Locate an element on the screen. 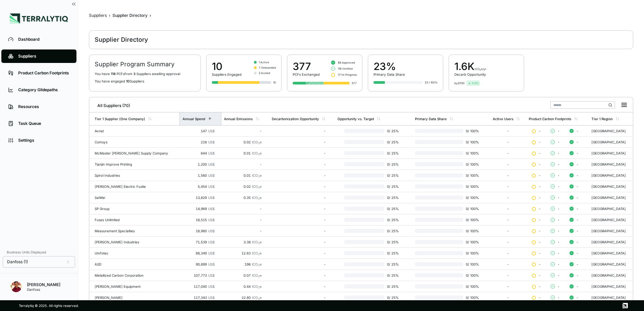 This screenshot has width=644, height=311. div: Product Carbon Footprints is located at coordinates (44, 73).